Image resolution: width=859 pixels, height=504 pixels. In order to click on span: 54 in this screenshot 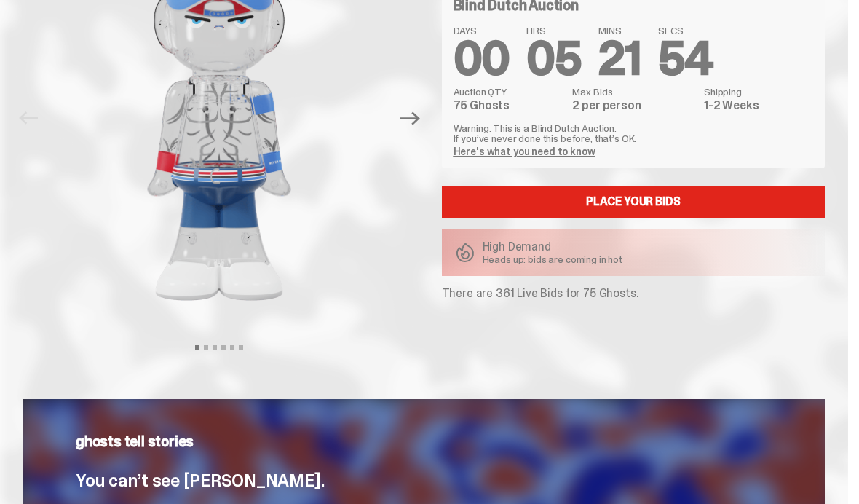, I will do `click(686, 58)`.